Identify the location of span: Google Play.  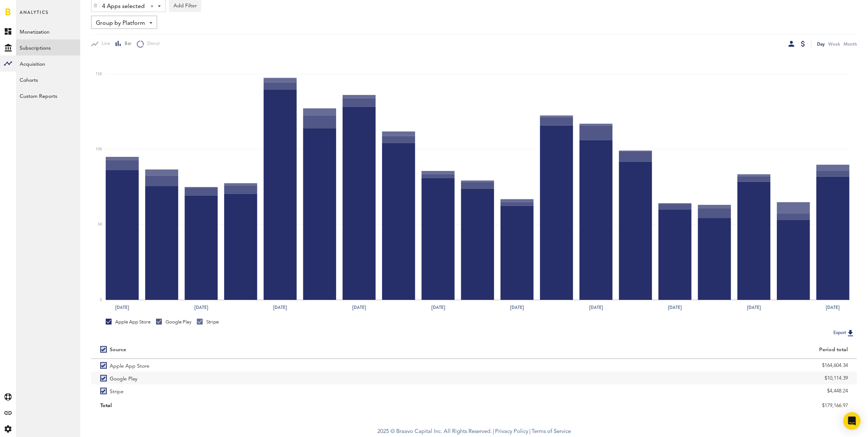
(124, 378).